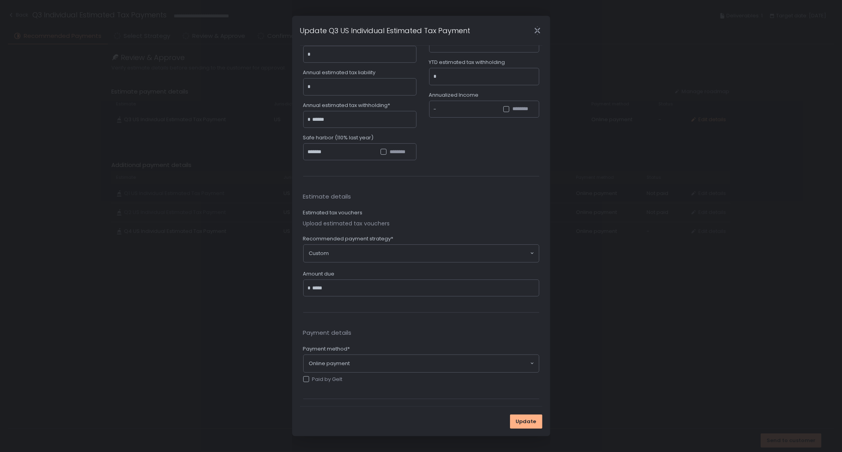 Image resolution: width=842 pixels, height=452 pixels. I want to click on button: Upload estimated tax vouchers, so click(347, 223).